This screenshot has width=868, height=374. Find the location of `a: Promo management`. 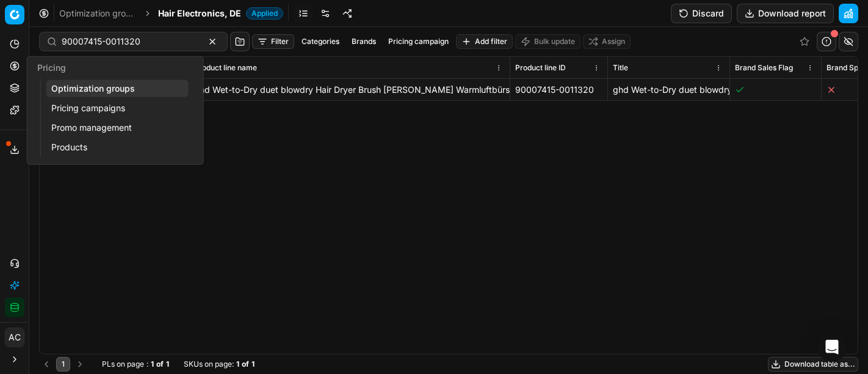

a: Promo management is located at coordinates (117, 128).